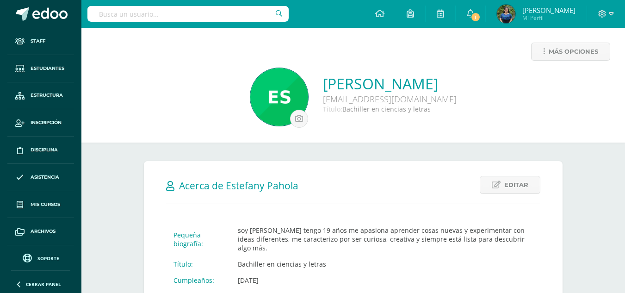 This screenshot has width=625, height=293. Describe the element at coordinates (509, 184) in the screenshot. I see `a: Editar` at that location.